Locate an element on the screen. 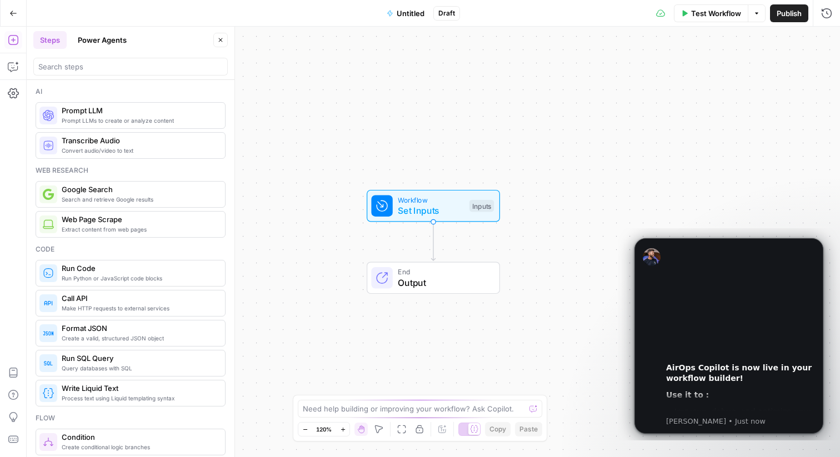  div: Code is located at coordinates (130, 249).